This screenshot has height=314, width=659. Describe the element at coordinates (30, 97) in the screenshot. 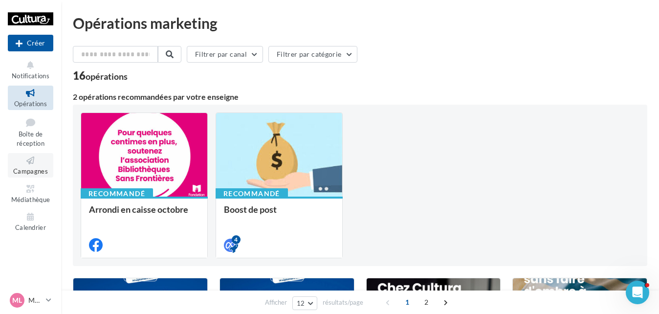

I see `a: Opérations` at that location.